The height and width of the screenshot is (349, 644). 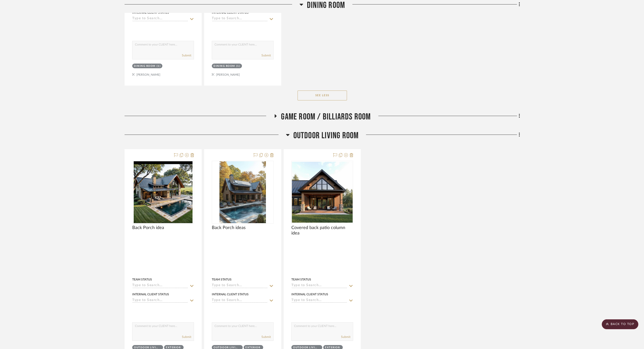 What do you see at coordinates (148, 228) in the screenshot?
I see `span: Back Porch idea` at bounding box center [148, 228].